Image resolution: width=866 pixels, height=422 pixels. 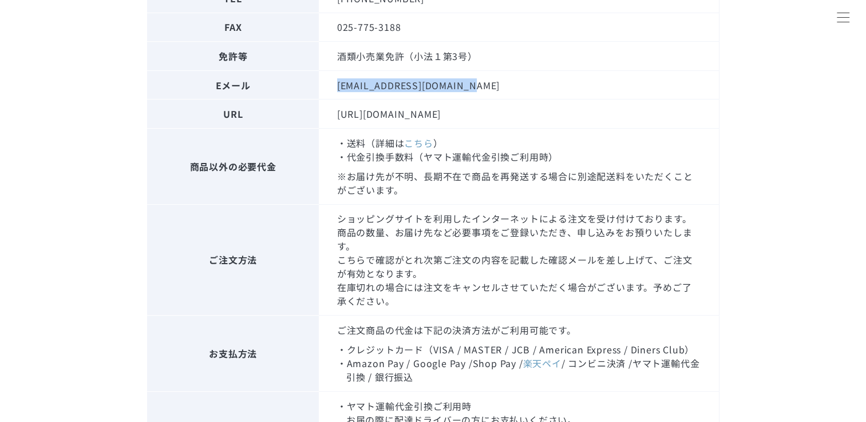 What do you see at coordinates (519, 56) in the screenshot?
I see `td: 酒類小売業免許（小法１第3号）` at bounding box center [519, 56].